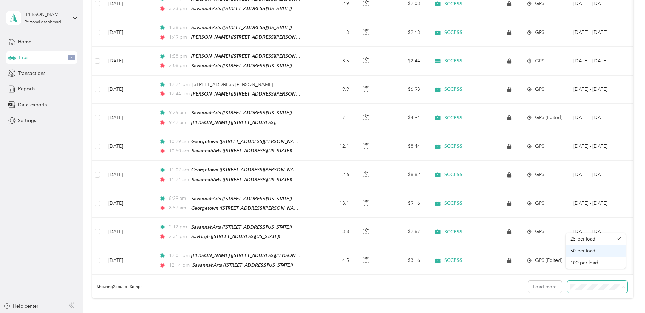 Image resolution: width=645 pixels, height=313 pixels. Describe the element at coordinates (332, 89) in the screenshot. I see `td: 9.9` at that location.